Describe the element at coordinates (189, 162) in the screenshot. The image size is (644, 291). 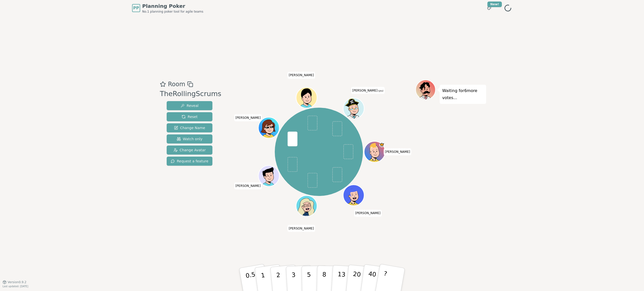
I see `button: Request a feature` at that location.